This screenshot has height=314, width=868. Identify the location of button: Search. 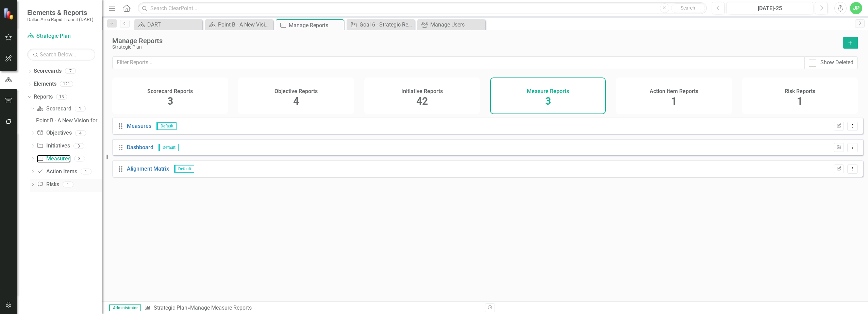
(688, 8).